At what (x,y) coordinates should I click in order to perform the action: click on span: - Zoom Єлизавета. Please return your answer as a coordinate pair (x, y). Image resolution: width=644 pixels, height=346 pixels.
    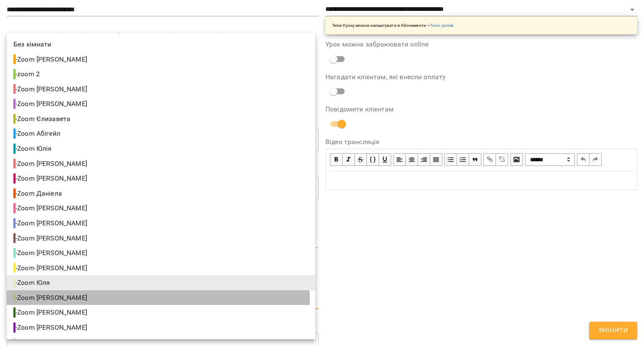
    Looking at the image, I should click on (43, 119).